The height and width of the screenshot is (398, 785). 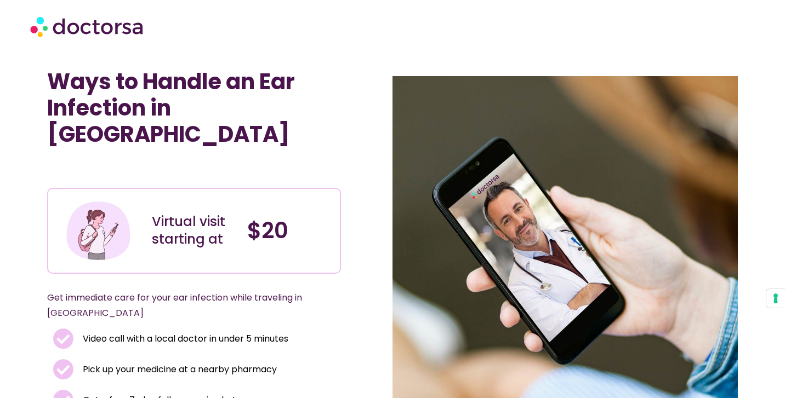 I want to click on img: Illustration depicting a young woman in a casual outfit, engaged with her smartphone. She has a p..., so click(x=98, y=231).